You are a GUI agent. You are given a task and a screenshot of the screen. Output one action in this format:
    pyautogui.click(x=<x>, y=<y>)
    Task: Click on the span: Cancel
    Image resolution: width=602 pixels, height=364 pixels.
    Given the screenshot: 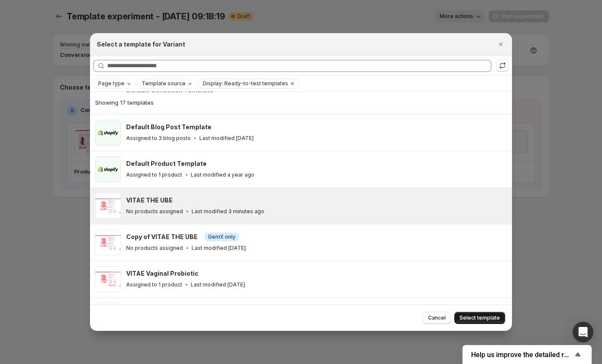 What is the action you would take?
    pyautogui.click(x=437, y=318)
    